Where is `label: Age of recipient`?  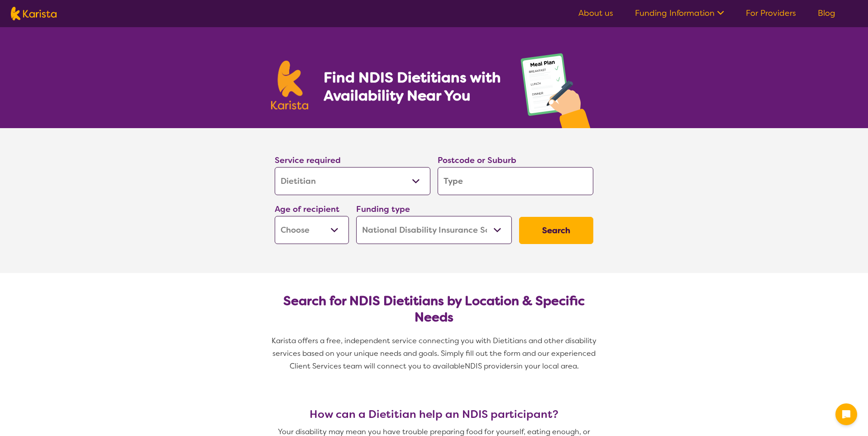 label: Age of recipient is located at coordinates (307, 209).